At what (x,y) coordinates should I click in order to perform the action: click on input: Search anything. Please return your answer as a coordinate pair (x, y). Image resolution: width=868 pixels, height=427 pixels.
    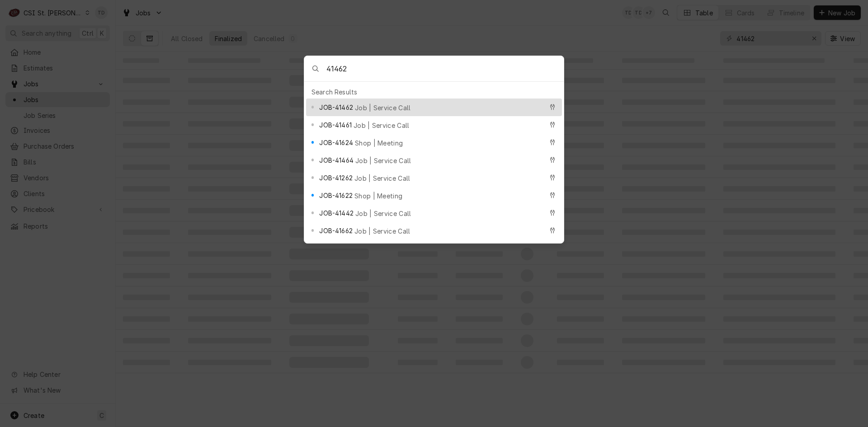
    Looking at the image, I should click on (445, 69).